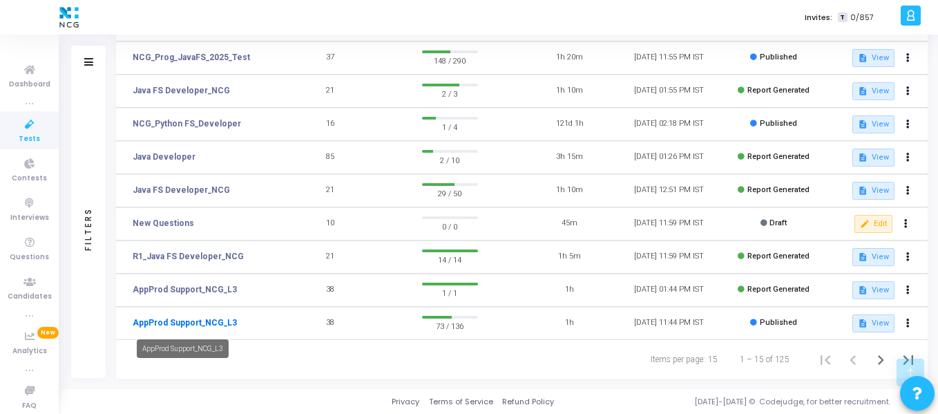  Describe the element at coordinates (460, 401) in the screenshot. I see `a: Terms of Service` at that location.